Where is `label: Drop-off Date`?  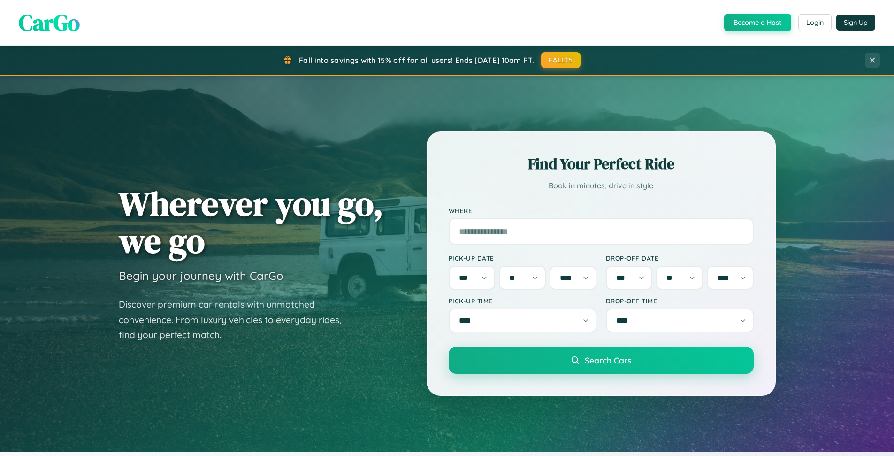
label: Drop-off Date is located at coordinates (680, 258).